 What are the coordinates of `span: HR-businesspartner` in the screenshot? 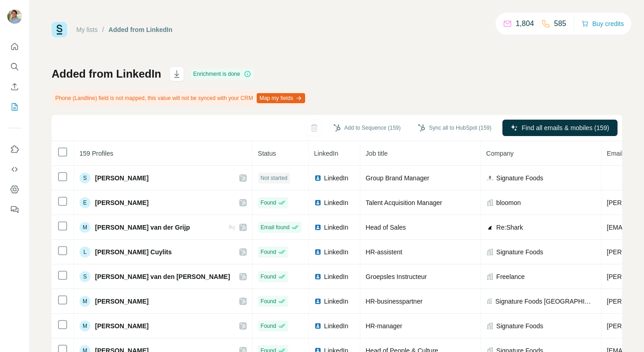 It's located at (394, 302).